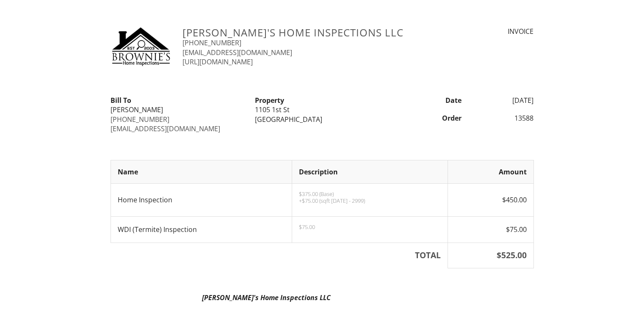  What do you see at coordinates (370, 172) in the screenshot?
I see `th: Description` at bounding box center [370, 172].